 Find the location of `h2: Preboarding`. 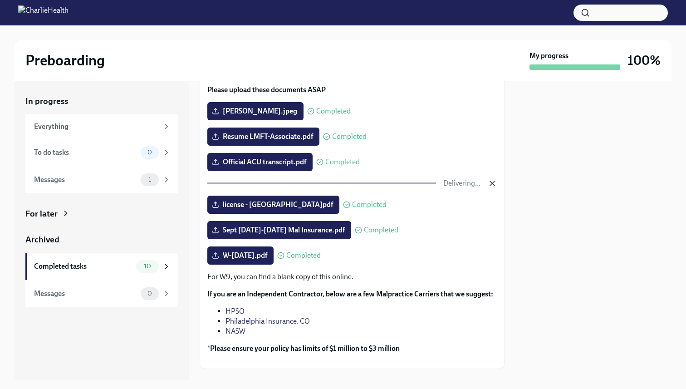

h2: Preboarding is located at coordinates (65, 60).